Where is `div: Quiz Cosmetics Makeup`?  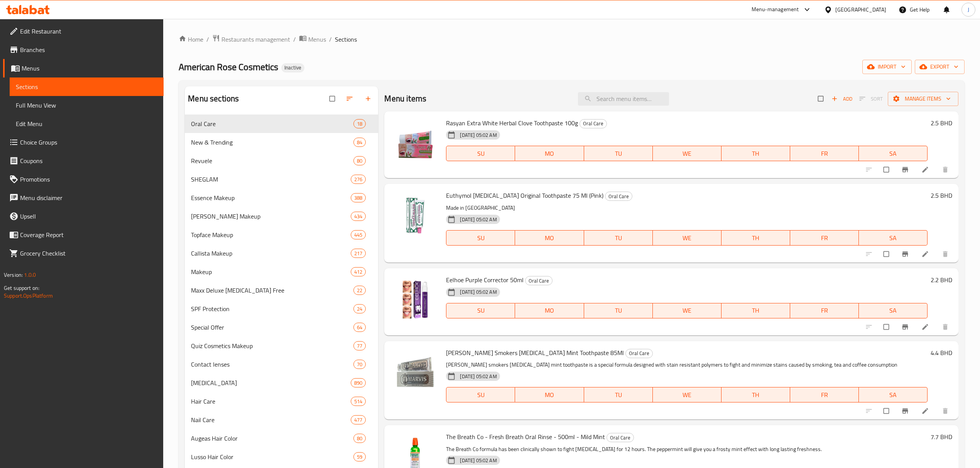 div: Quiz Cosmetics Makeup is located at coordinates (272, 346).